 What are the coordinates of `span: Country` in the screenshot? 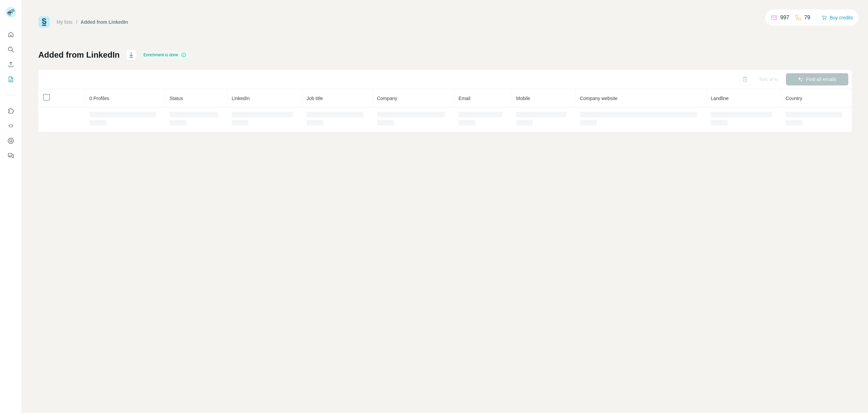 It's located at (794, 98).